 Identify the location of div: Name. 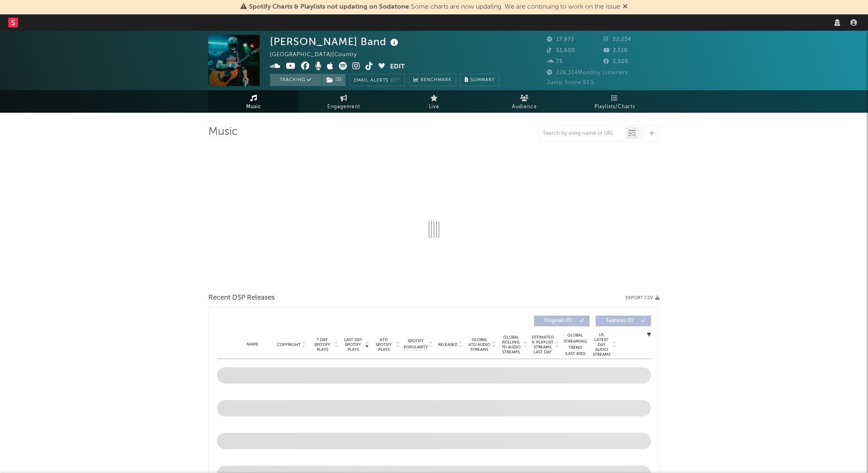
(252, 344).